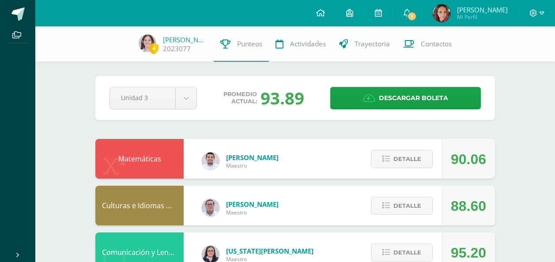  What do you see at coordinates (413, 98) in the screenshot?
I see `span: Descargar boleta` at bounding box center [413, 98].